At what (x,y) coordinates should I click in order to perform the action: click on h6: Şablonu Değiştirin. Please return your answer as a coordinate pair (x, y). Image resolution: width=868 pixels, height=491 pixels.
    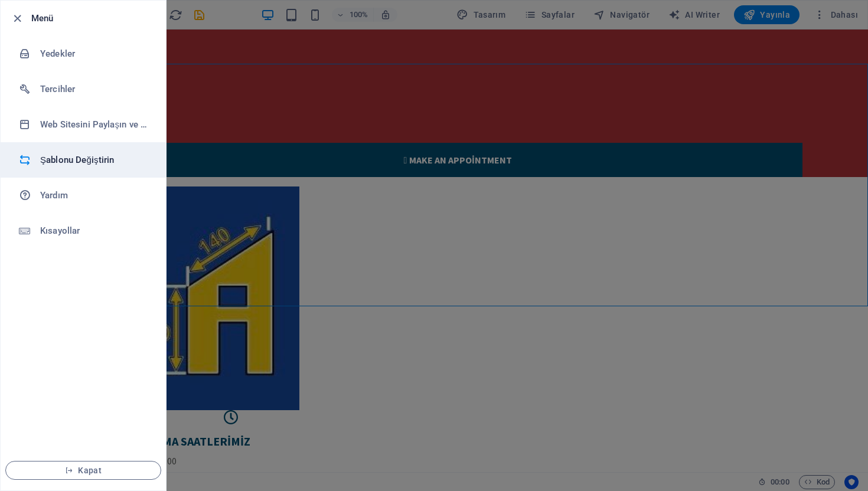
    Looking at the image, I should click on (94, 160).